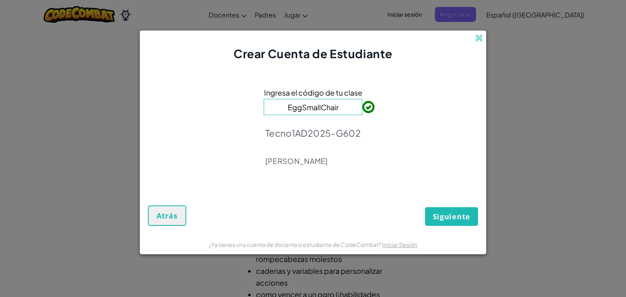 The image size is (626, 297). What do you see at coordinates (167, 216) in the screenshot?
I see `span: Atrás` at bounding box center [167, 216].